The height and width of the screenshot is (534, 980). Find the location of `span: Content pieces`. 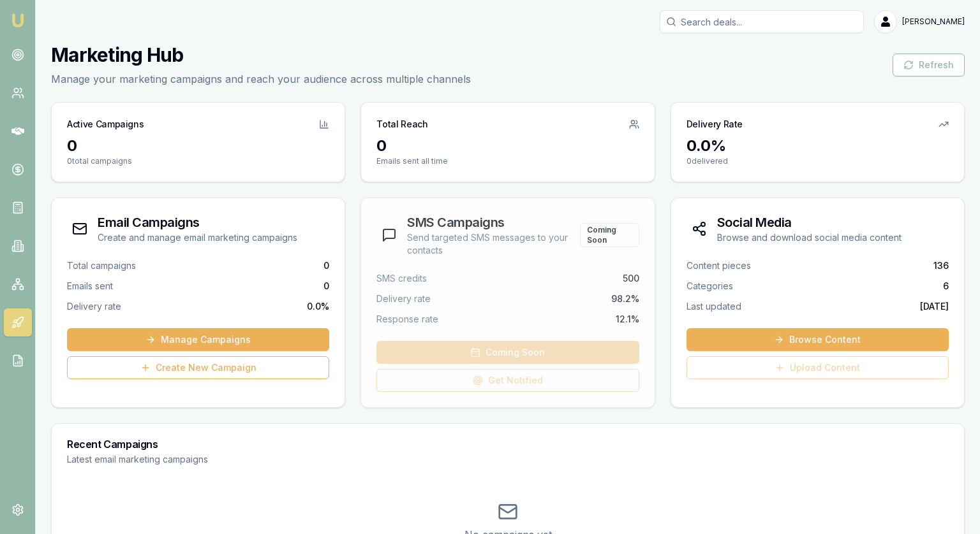

span: Content pieces is located at coordinates (718, 266).